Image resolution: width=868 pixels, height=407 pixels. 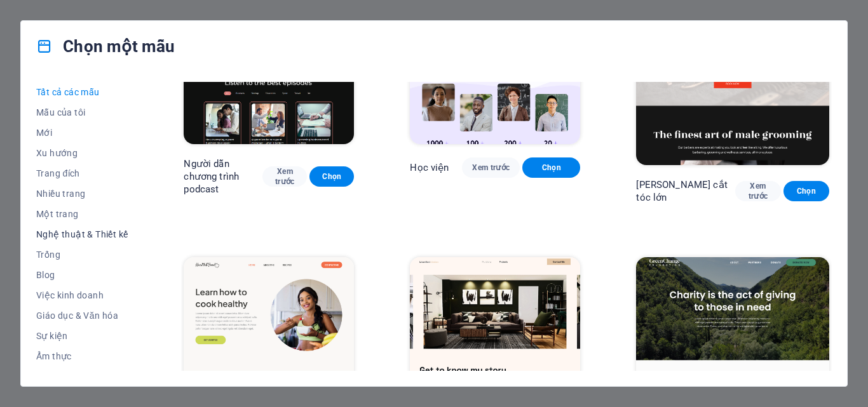 What do you see at coordinates (70, 296) in the screenshot?
I see `font: Việc kinh doanh` at bounding box center [70, 296].